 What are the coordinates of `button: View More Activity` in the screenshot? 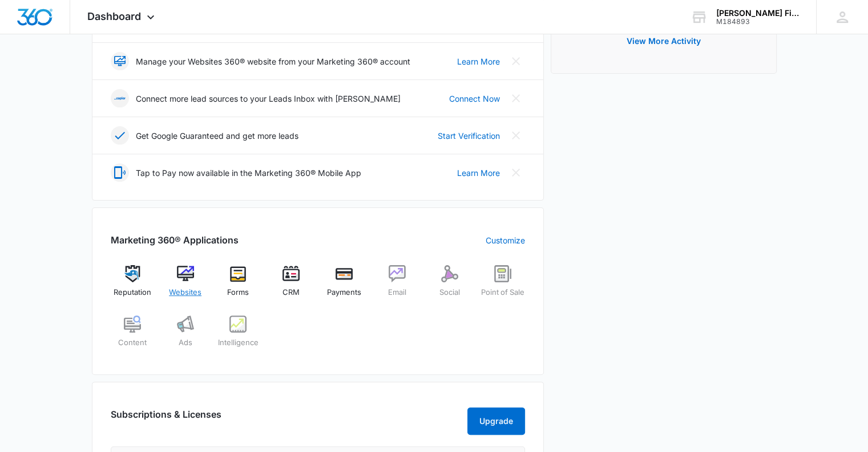 It's located at (663, 41).